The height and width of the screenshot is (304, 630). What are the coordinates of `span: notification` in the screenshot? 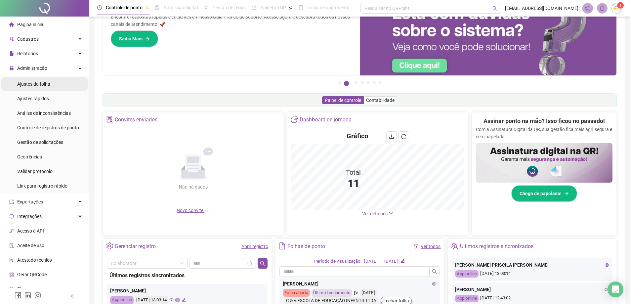 It's located at (587, 8).